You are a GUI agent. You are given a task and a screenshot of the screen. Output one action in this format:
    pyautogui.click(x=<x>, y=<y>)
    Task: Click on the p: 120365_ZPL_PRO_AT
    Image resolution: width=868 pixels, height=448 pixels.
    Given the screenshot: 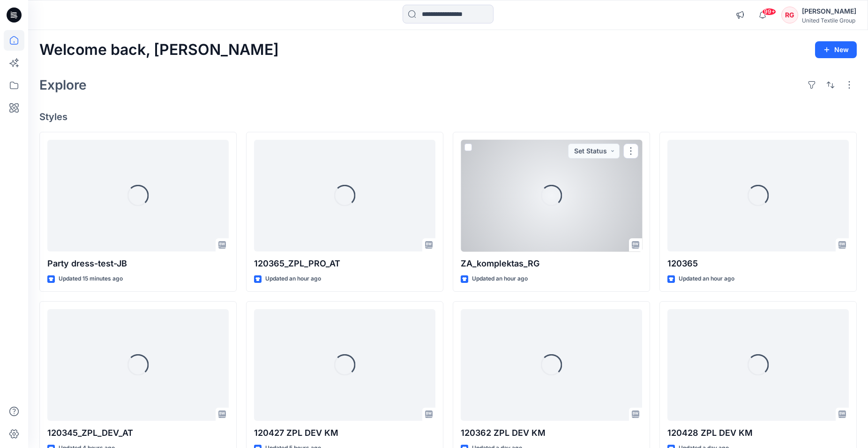 What is the action you would take?
    pyautogui.click(x=344, y=263)
    